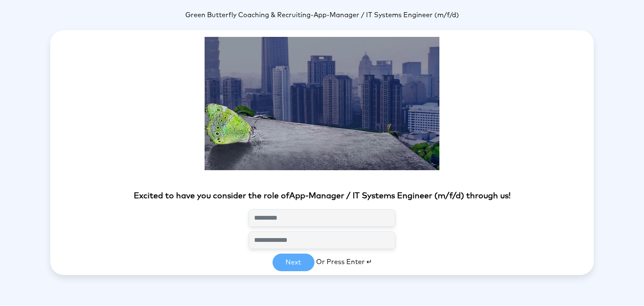 This screenshot has width=644, height=306. I want to click on span: App-Manager / IT Systems Engineer (m/f/d), so click(386, 15).